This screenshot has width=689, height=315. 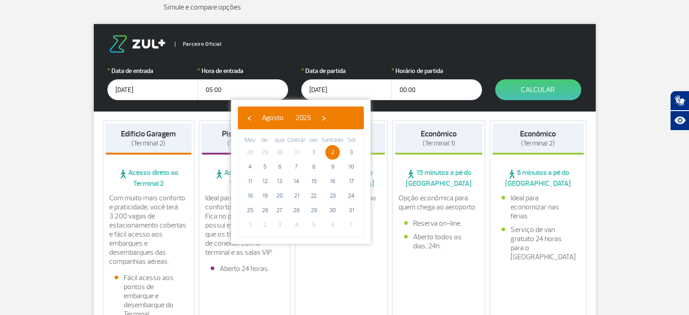 I want to click on font: 23, so click(x=332, y=196).